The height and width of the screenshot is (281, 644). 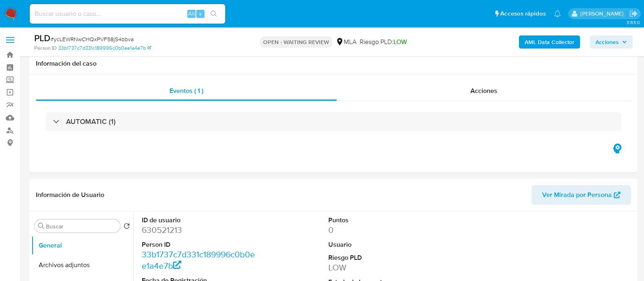 I want to click on button: Archivos adjuntos, so click(x=83, y=265).